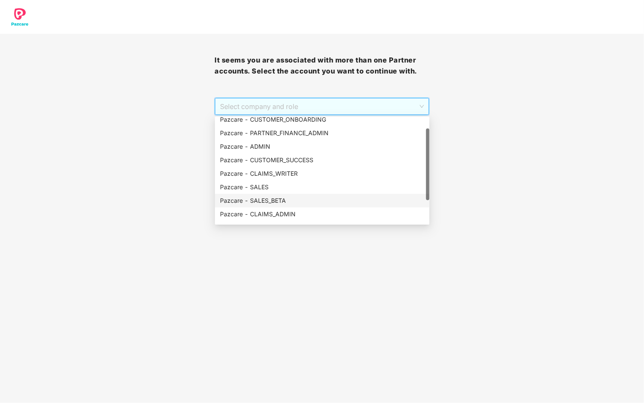  What do you see at coordinates (322, 65) in the screenshot?
I see `h3: It seems you are associated with more than one Partner accounts. Select the account you want to c...` at bounding box center [322, 65].